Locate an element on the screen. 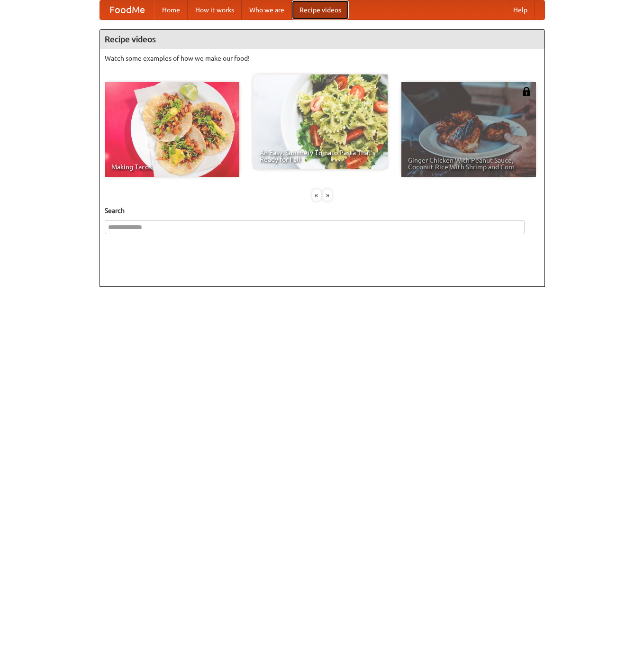  a: Making Tacos is located at coordinates (172, 129).